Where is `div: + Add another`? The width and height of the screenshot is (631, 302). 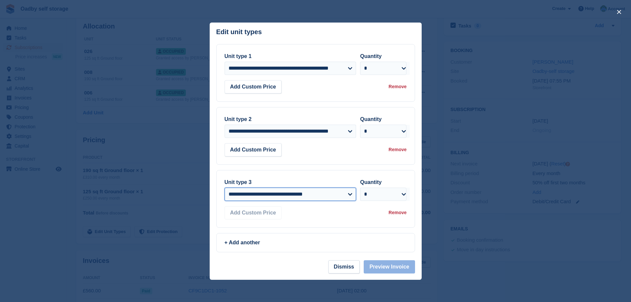 div: + Add another is located at coordinates (316, 242).